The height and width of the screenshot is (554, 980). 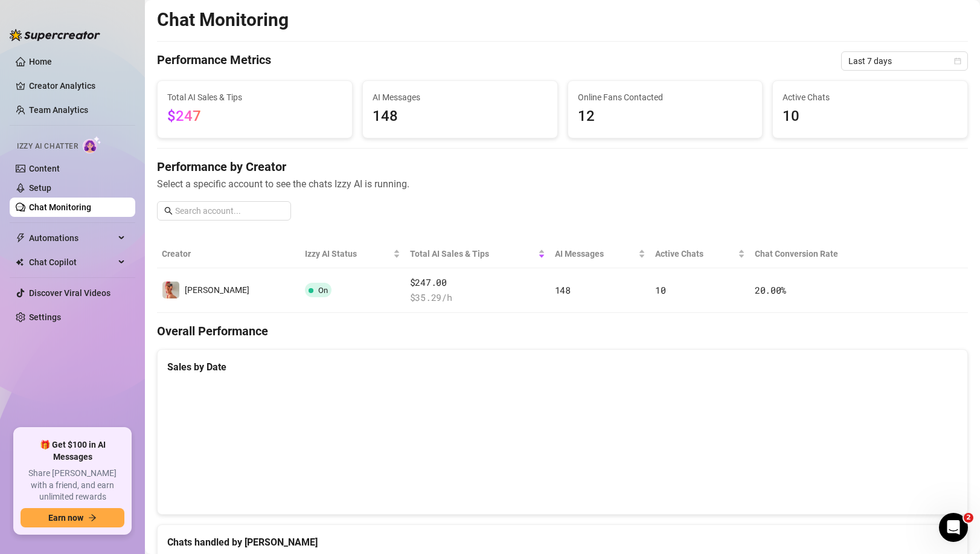 What do you see at coordinates (77, 86) in the screenshot?
I see `a: Creator Analytics` at bounding box center [77, 86].